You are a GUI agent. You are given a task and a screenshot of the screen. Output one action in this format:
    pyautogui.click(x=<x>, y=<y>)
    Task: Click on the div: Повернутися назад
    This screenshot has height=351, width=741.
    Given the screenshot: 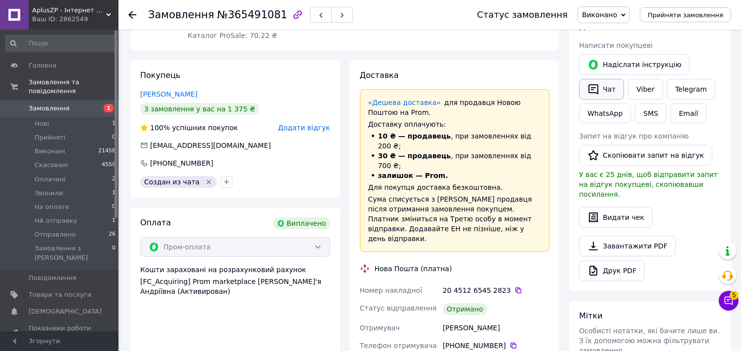 What is the action you would take?
    pyautogui.click(x=132, y=15)
    